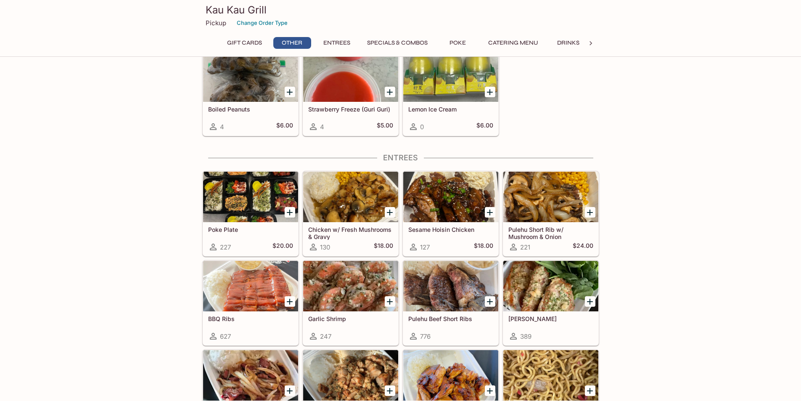 Image resolution: width=801 pixels, height=401 pixels. Describe the element at coordinates (590, 390) in the screenshot. I see `button: Add Fried Saimin` at that location.